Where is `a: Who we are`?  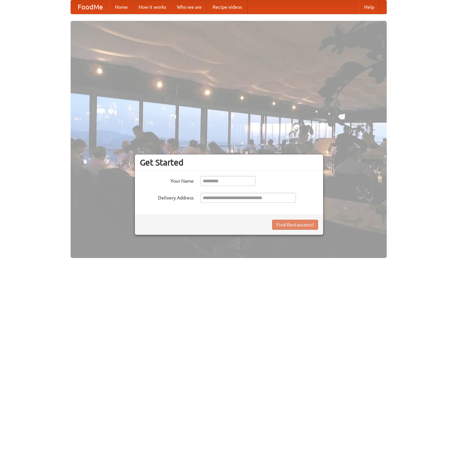
a: Who we are is located at coordinates (190, 7).